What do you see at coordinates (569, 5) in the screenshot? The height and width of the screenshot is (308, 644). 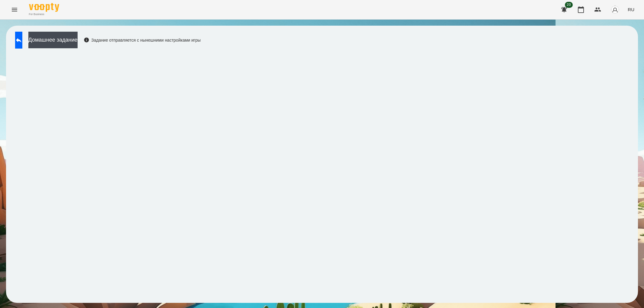 I see `span: 20` at bounding box center [569, 5].